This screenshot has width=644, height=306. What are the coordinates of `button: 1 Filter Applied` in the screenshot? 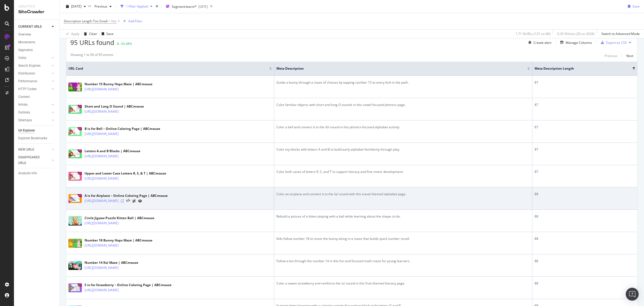 It's located at (136, 6).